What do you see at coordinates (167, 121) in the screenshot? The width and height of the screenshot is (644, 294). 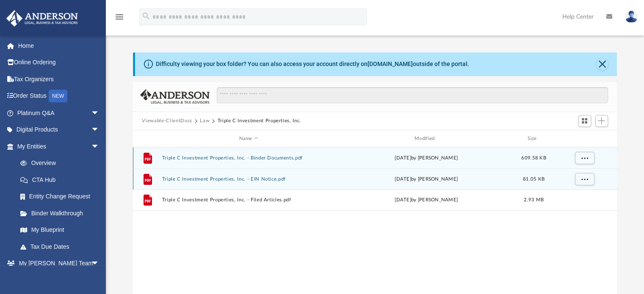 I see `button: Viewable-ClientDocs` at bounding box center [167, 121].